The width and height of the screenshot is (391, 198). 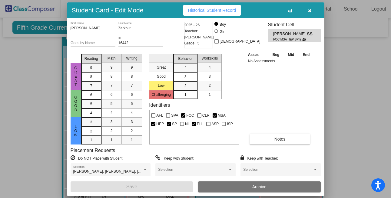 What do you see at coordinates (131, 58) in the screenshot?
I see `span: Writing` at bounding box center [131, 58].